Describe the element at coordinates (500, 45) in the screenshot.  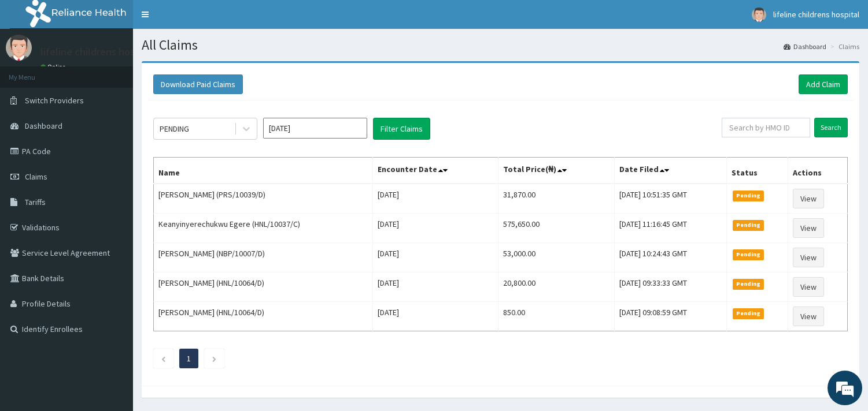
I see `h1: All Claims` at that location.